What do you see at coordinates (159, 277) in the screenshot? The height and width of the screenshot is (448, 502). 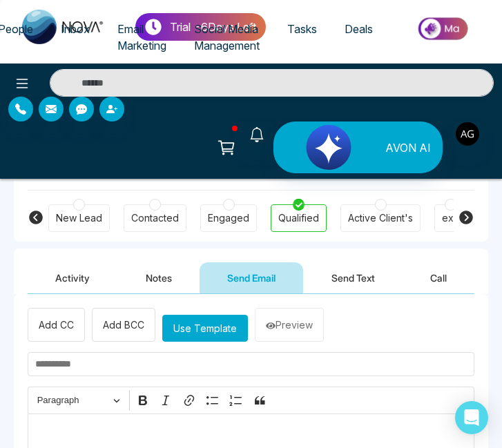 I see `button: Notes` at bounding box center [159, 277].